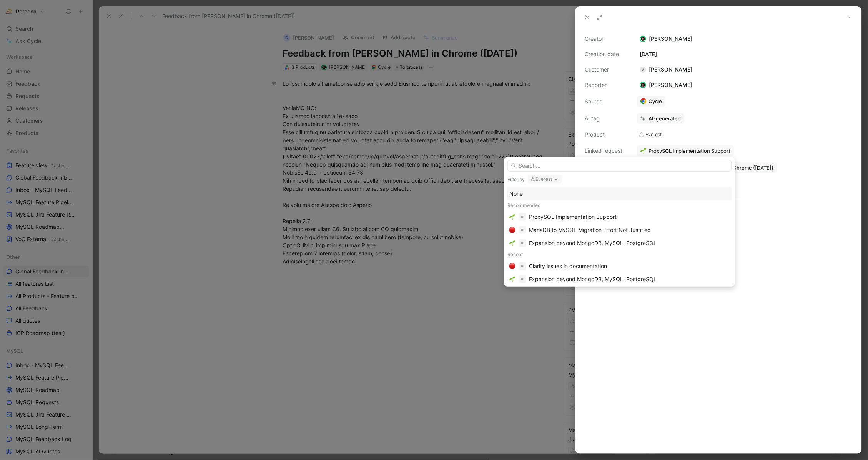 Image resolution: width=868 pixels, height=460 pixels. What do you see at coordinates (620, 205) in the screenshot?
I see `div: Recommended` at bounding box center [620, 205].